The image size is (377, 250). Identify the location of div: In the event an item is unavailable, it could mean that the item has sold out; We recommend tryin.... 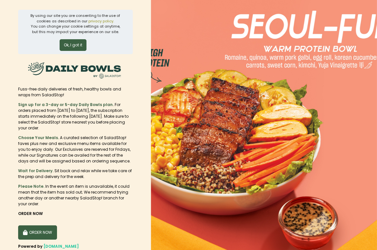
(75, 195).